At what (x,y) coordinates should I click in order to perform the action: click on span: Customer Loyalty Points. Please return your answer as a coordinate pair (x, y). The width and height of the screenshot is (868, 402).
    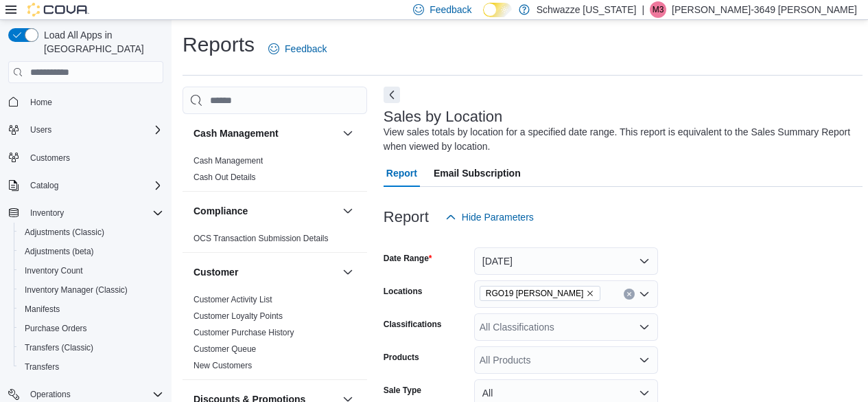
    Looking at the image, I should click on (238, 316).